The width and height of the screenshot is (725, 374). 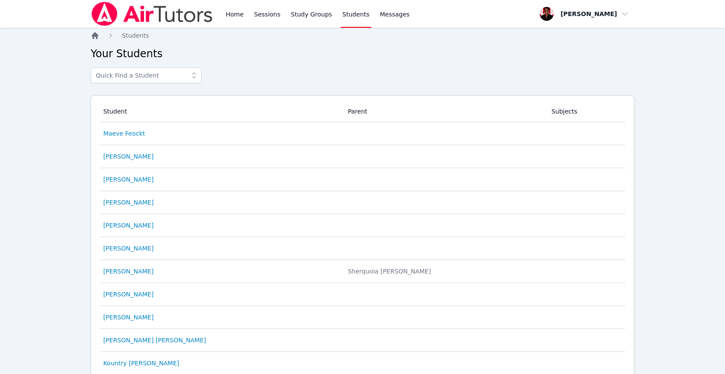 What do you see at coordinates (362, 134) in the screenshot?
I see `tr: Maeve Feockt` at bounding box center [362, 134].